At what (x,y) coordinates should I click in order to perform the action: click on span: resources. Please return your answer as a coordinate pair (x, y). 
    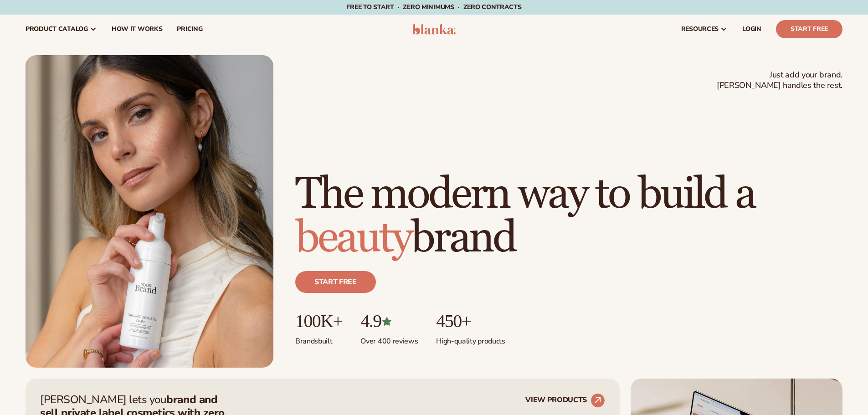
    Looking at the image, I should click on (699, 29).